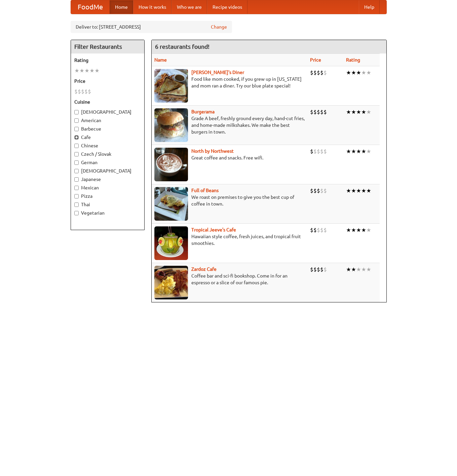  I want to click on b: Zardoz Cafe, so click(204, 269).